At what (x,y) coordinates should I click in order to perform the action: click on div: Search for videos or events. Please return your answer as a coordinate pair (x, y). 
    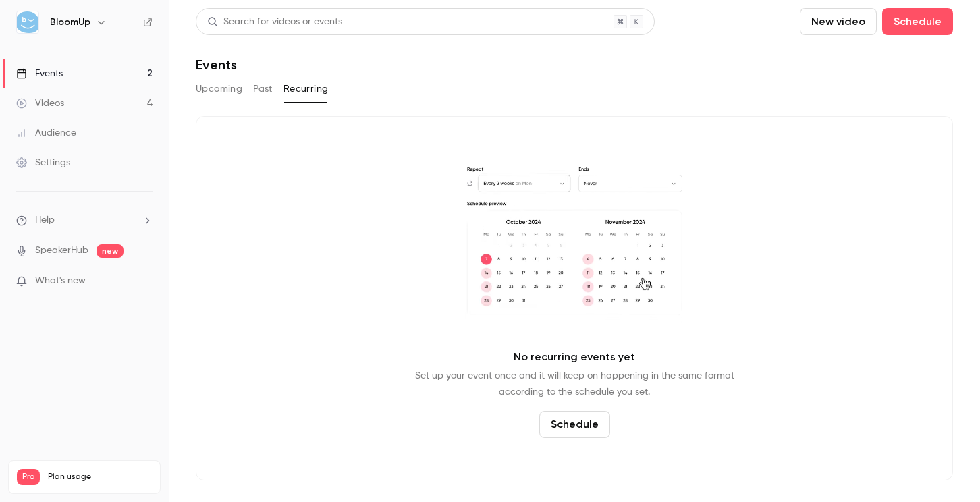
    Looking at the image, I should click on (275, 22).